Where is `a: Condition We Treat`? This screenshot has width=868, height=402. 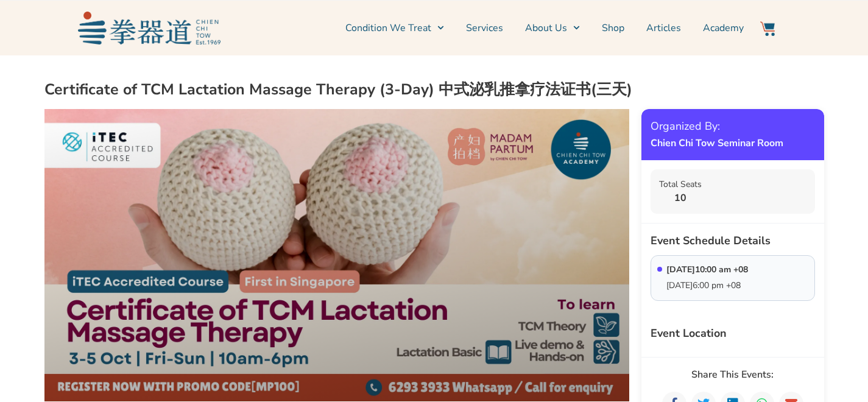 a: Condition We Treat is located at coordinates (395, 28).